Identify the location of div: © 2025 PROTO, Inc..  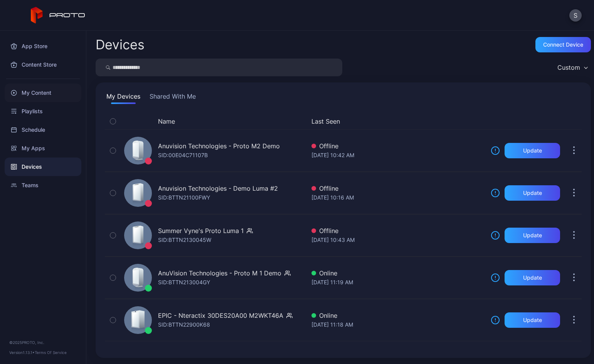
(43, 342).